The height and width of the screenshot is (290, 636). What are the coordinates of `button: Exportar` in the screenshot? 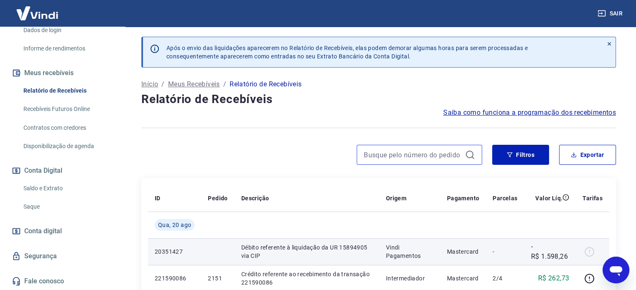 It's located at (587, 155).